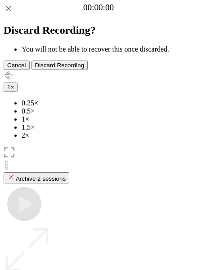 The image size is (197, 270). I want to click on li: 1.5×, so click(107, 127).